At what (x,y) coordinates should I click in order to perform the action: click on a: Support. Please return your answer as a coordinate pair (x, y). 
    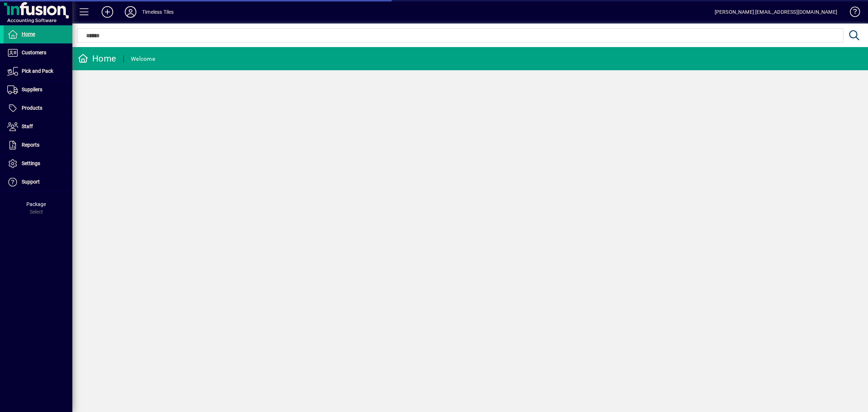
    Looking at the image, I should click on (38, 182).